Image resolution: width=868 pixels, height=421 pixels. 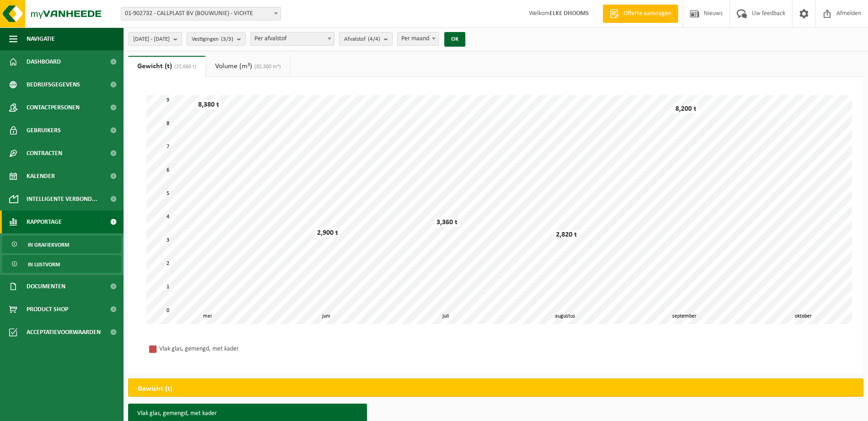 I want to click on span: Afvalstof, so click(x=362, y=39).